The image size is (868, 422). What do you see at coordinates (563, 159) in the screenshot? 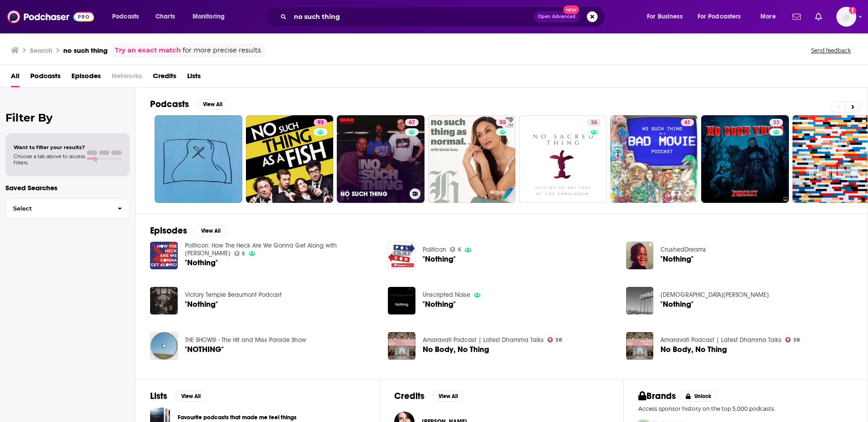
I see `a: 36` at bounding box center [563, 159].